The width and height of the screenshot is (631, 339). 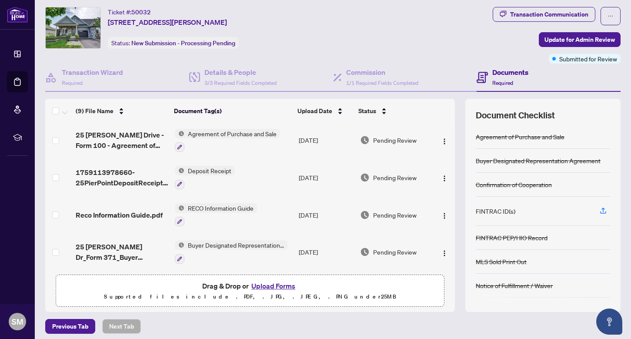 What do you see at coordinates (227, 140) in the screenshot?
I see `button: Status IconAgreement of Purchase and Sale` at bounding box center [227, 140].